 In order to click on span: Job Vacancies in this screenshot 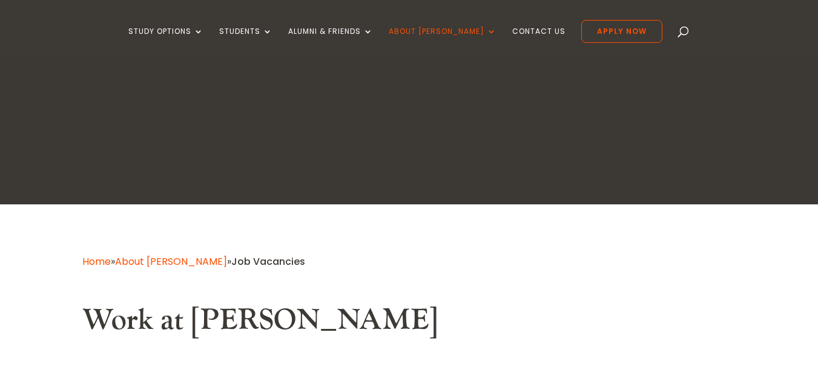, I will do `click(268, 261)`.